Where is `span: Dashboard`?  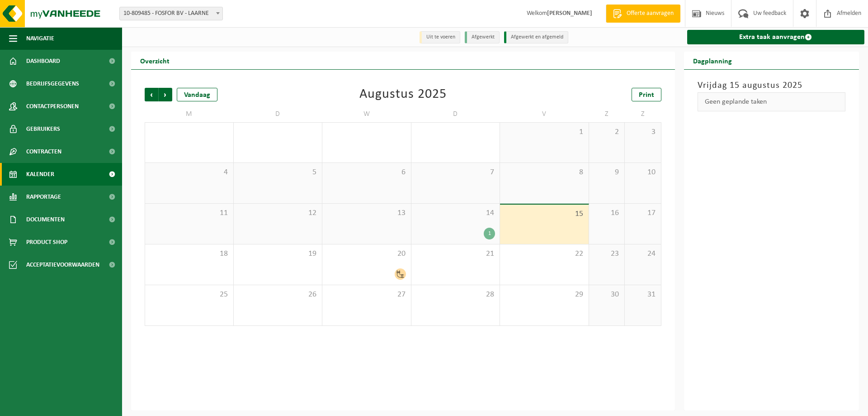
span: Dashboard is located at coordinates (43, 61).